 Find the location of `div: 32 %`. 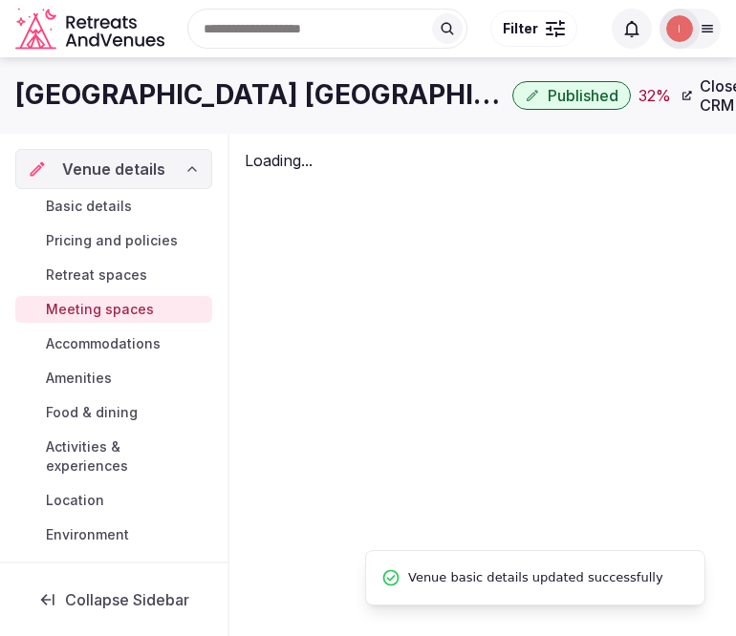

div: 32 % is located at coordinates (655, 96).